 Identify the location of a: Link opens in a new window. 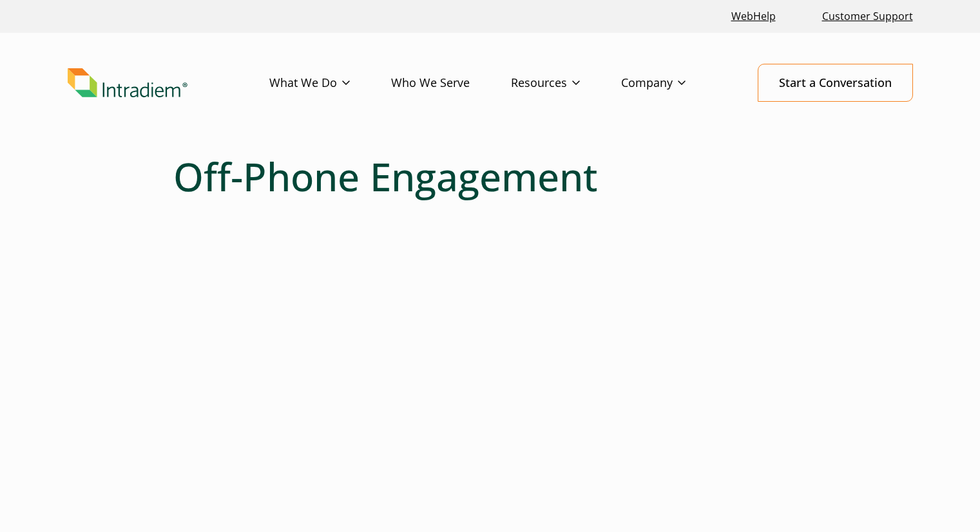
(753, 16).